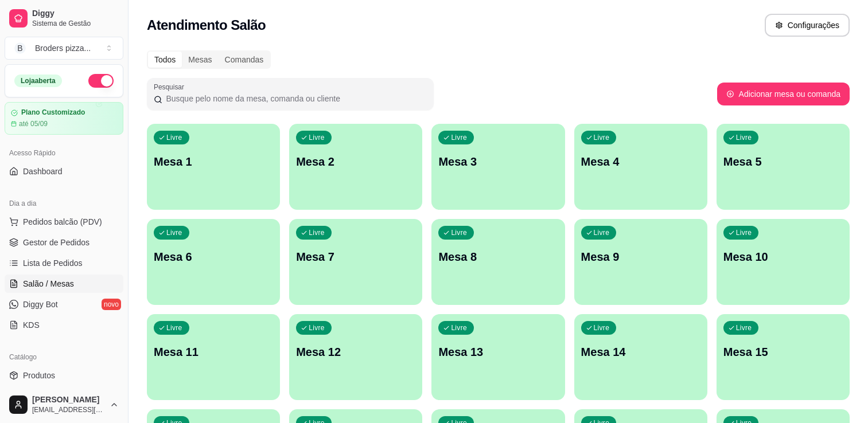  What do you see at coordinates (356, 161) in the screenshot?
I see `p: Mesa 2` at bounding box center [356, 161].